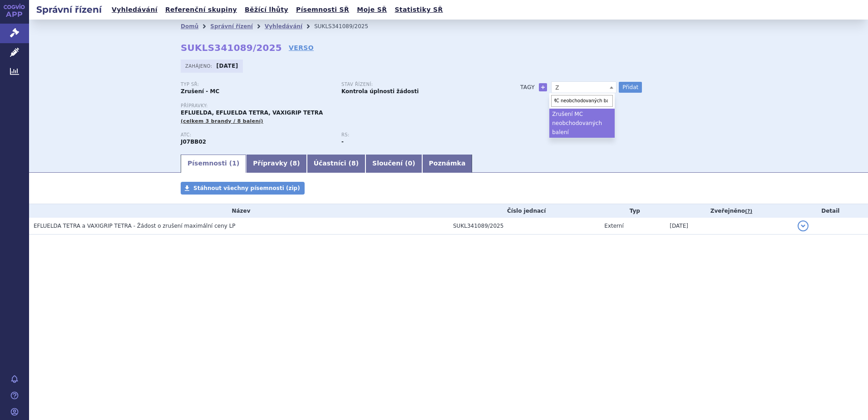 The width and height of the screenshot is (868, 420). I want to click on a: Moje SŘ, so click(372, 9).